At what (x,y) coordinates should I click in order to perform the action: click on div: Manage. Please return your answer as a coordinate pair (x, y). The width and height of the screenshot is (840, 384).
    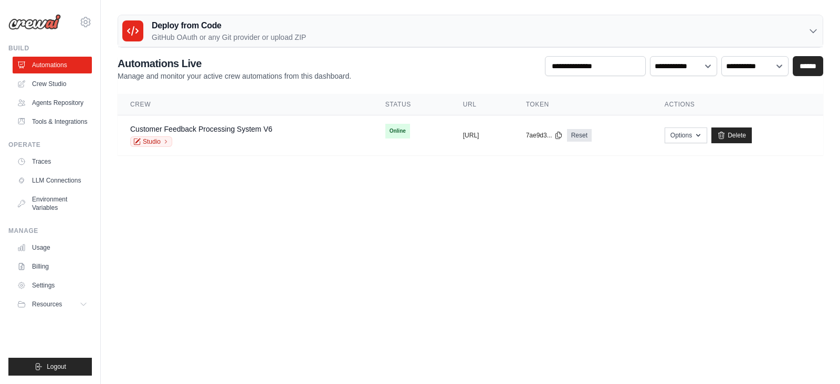
    Looking at the image, I should click on (50, 231).